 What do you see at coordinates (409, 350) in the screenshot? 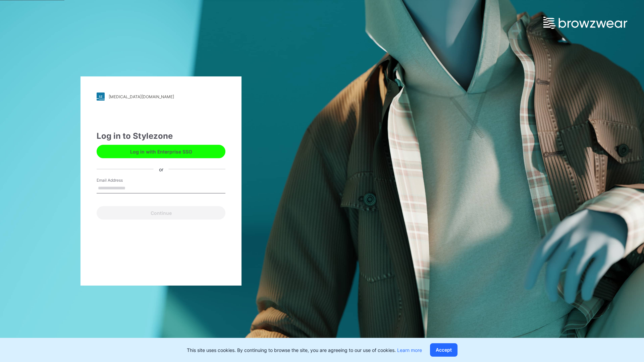
I see `a: Learn more` at bounding box center [409, 350].